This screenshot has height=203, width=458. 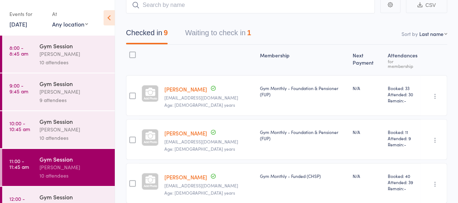 I want to click on div: Any location, so click(x=70, y=24).